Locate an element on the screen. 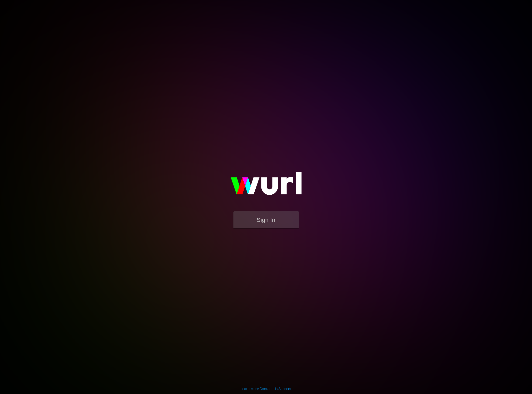 The height and width of the screenshot is (394, 532). a: Learn More is located at coordinates (249, 389).